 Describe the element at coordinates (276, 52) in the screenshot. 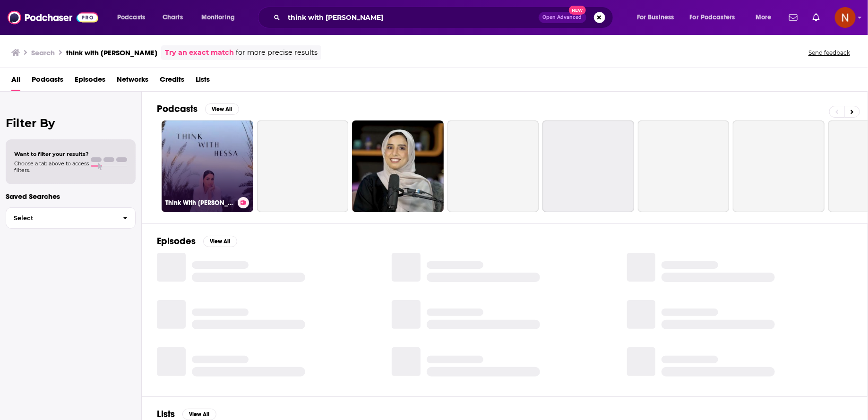

I see `span: for more precise results` at that location.